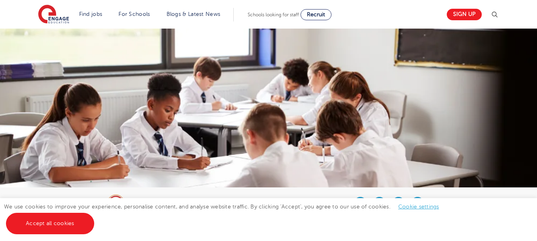  Describe the element at coordinates (54, 15) in the screenshot. I see `img: Engage Education` at that location.